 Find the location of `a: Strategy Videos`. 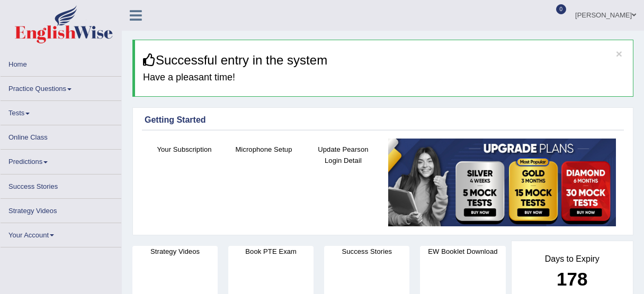

a: Strategy Videos is located at coordinates (61, 209).